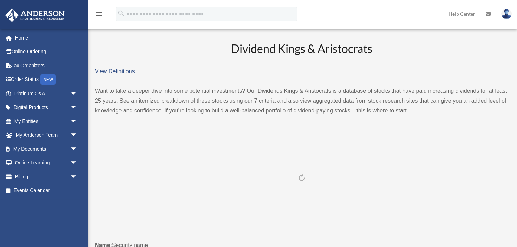 The height and width of the screenshot is (247, 517). Describe the element at coordinates (46, 135) in the screenshot. I see `a: My Anderson Teamarrow_drop_down` at that location.